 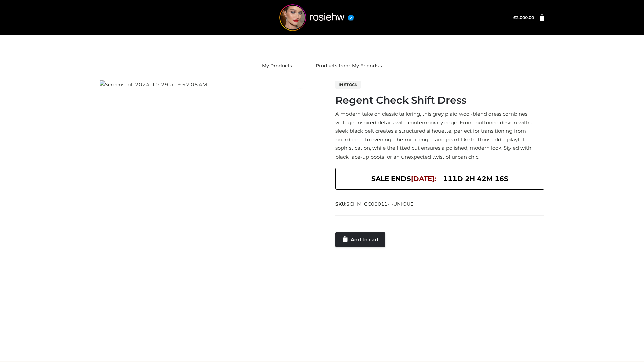 What do you see at coordinates (440, 135) in the screenshot?
I see `p: A modern take on classic tailoring, this grey plaid wool-blend dress combines vintage-inspired de...` at bounding box center [440, 135].